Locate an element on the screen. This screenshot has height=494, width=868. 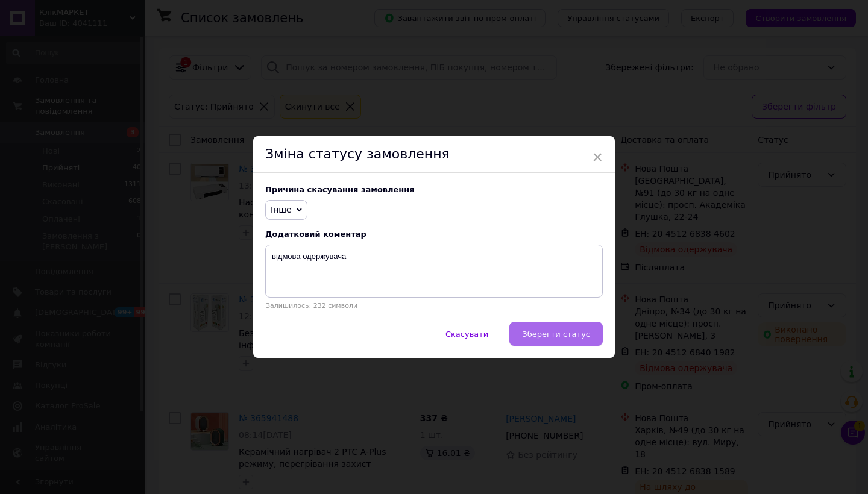
button: Скасувати is located at coordinates (466, 334).